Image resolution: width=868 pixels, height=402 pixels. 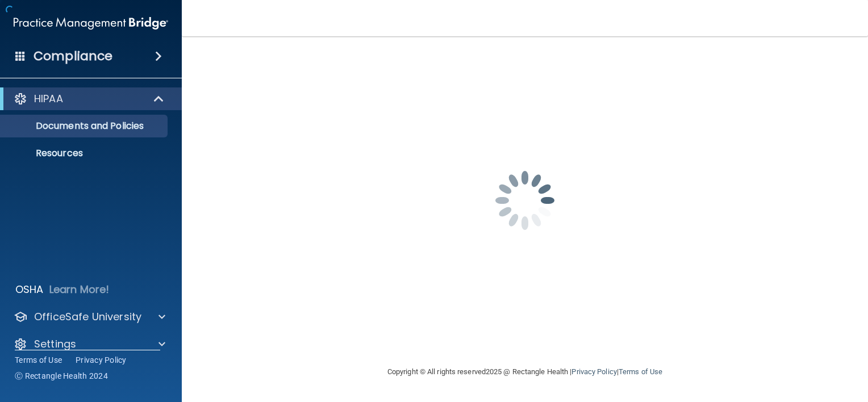 I want to click on p: Resources, so click(x=85, y=153).